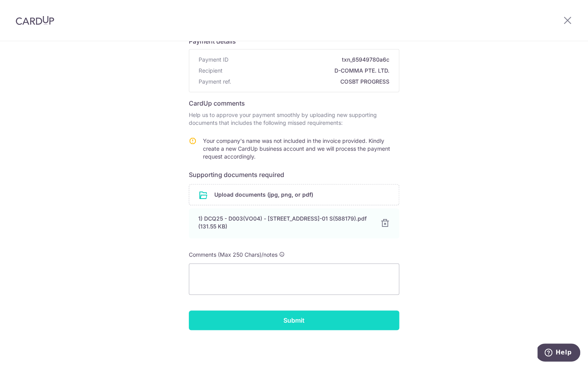 Image resolution: width=588 pixels, height=367 pixels. What do you see at coordinates (294, 174) in the screenshot?
I see `h6: Supporting documents required` at bounding box center [294, 174].